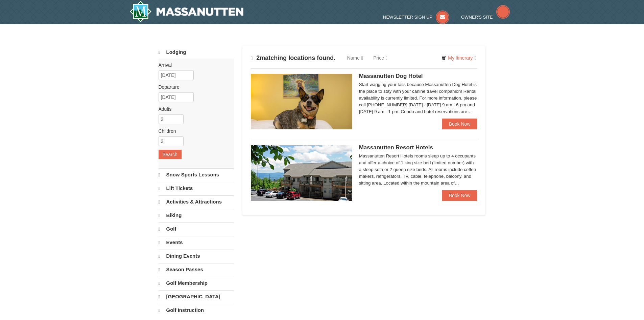  I want to click on a: Snow Sports Lessons, so click(196, 175).